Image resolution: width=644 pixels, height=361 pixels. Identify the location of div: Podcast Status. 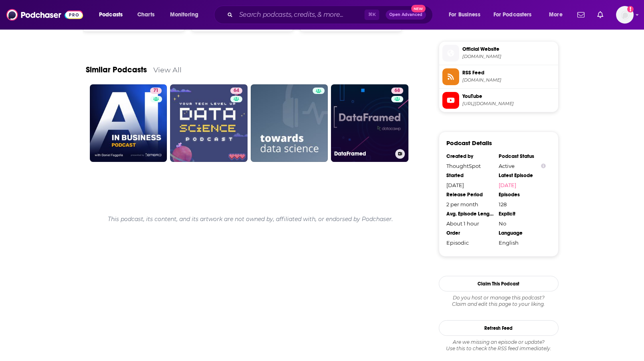
(522, 156).